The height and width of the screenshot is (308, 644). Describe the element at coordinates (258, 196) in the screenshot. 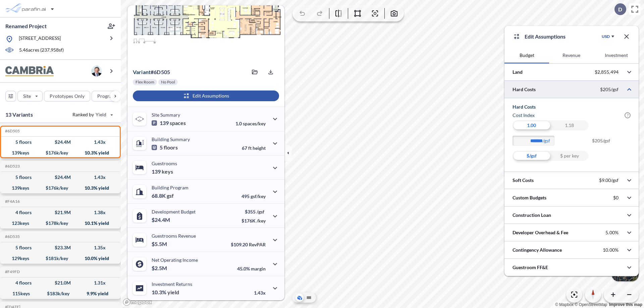

I see `span: gsf/key` at that location.